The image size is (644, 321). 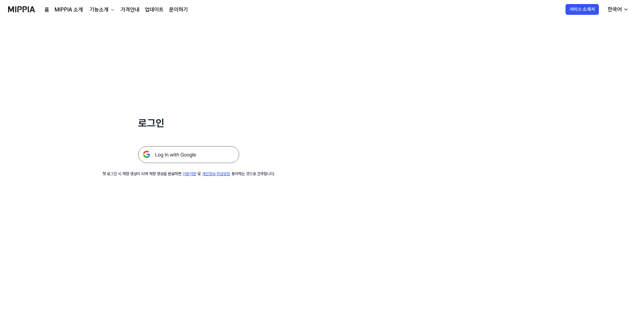 I want to click on a: 서비스 소개서, so click(x=582, y=9).